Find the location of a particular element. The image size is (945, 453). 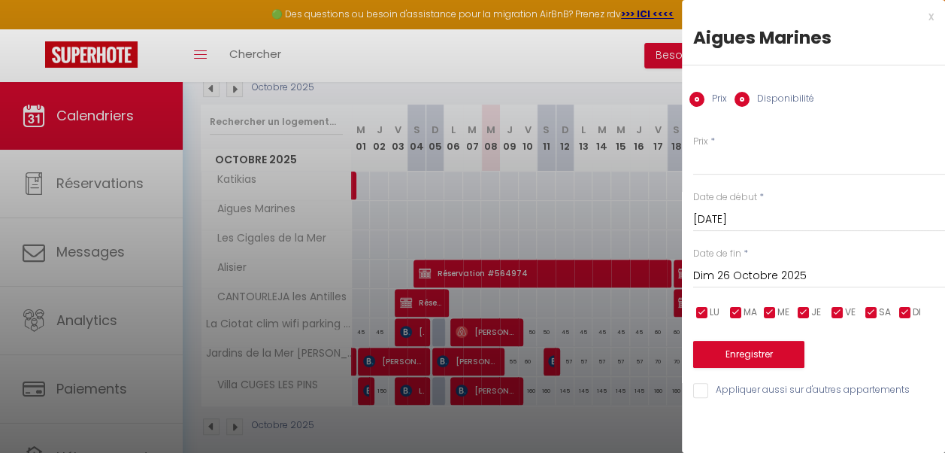

label: Date de fin is located at coordinates (717, 253).